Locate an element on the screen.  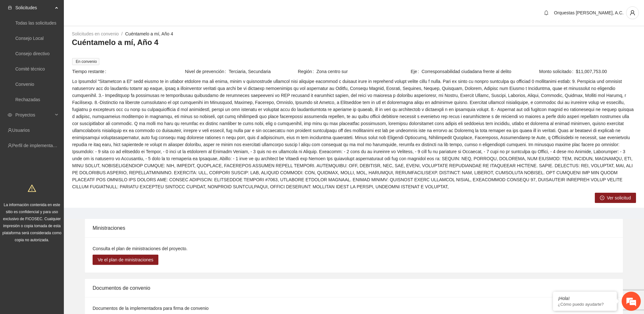
p: ¿Cómo puedo ayudarte? is located at coordinates (585, 304).